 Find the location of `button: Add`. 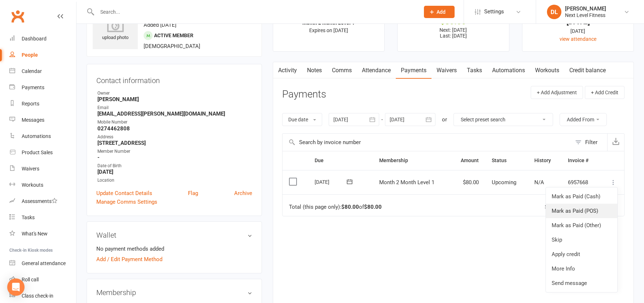

button: Add is located at coordinates (439, 12).